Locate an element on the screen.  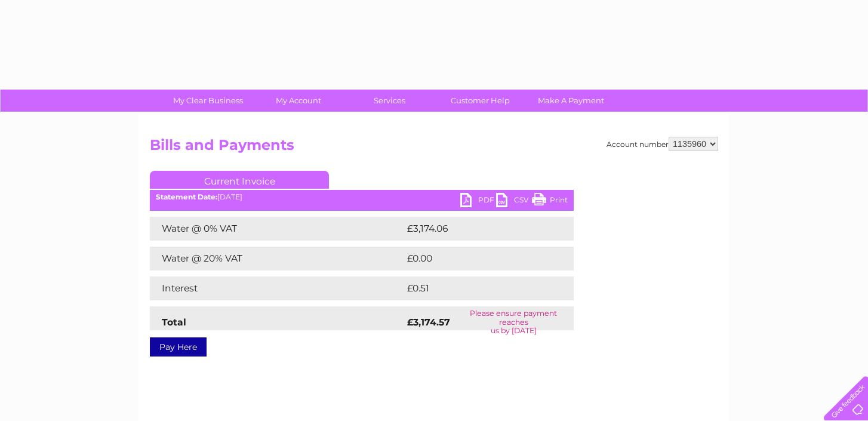
td: Interest is located at coordinates (277, 289).